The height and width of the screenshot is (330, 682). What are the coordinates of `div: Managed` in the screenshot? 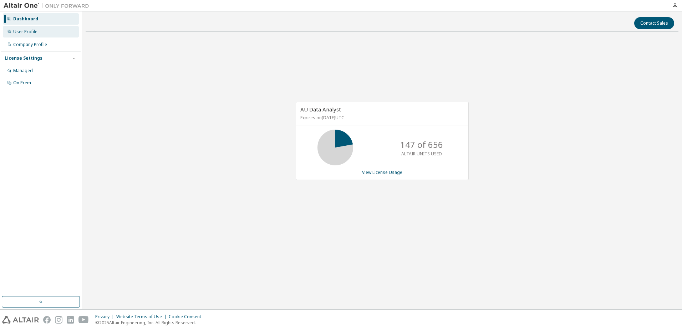 It's located at (23, 71).